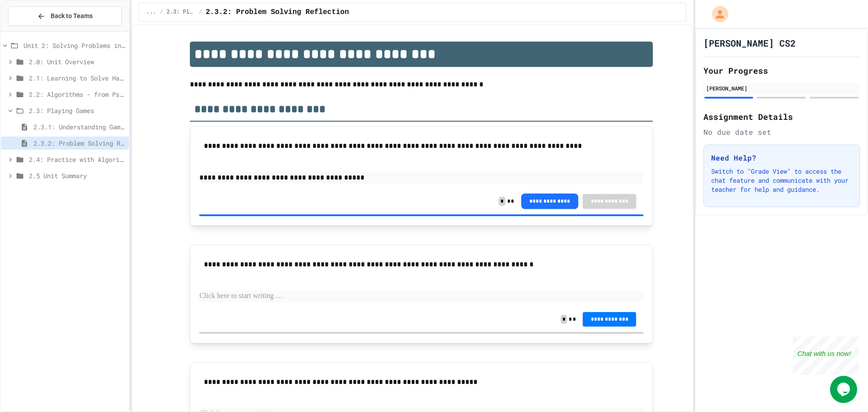 The height and width of the screenshot is (412, 868). Describe the element at coordinates (77, 61) in the screenshot. I see `span: 2.0: Unit Overview` at that location.